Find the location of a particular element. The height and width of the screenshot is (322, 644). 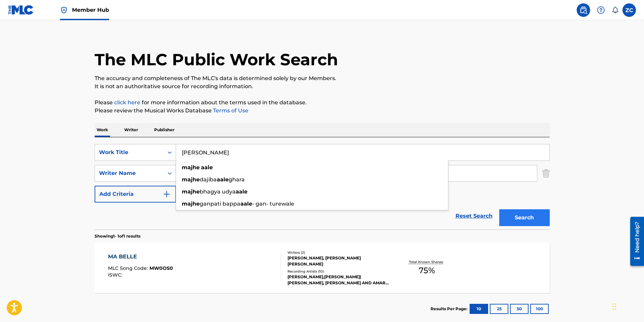

p: Writer is located at coordinates (131, 130).